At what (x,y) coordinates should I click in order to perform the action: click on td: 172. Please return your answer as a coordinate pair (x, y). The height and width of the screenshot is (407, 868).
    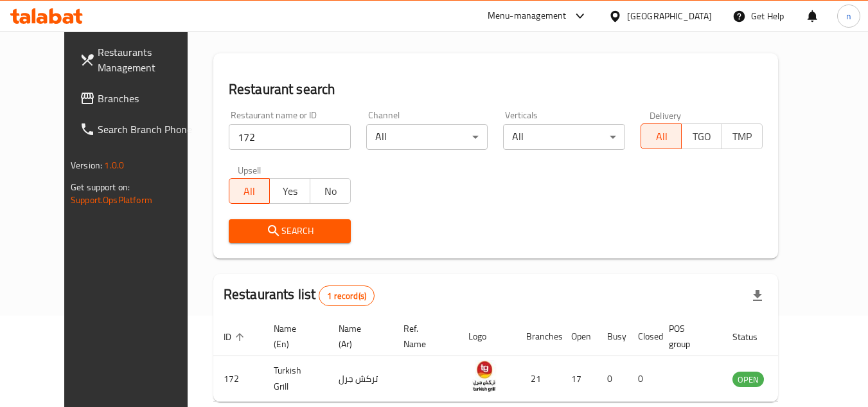
    Looking at the image, I should click on (239, 379).